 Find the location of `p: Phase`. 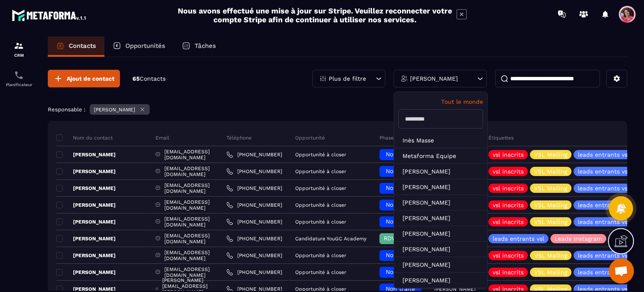

p: Phase is located at coordinates (387, 138).